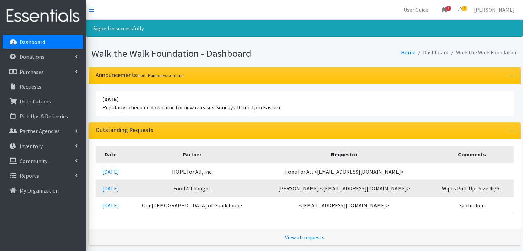 Image resolution: width=523 pixels, height=251 pixels. I want to click on p: Donations, so click(32, 57).